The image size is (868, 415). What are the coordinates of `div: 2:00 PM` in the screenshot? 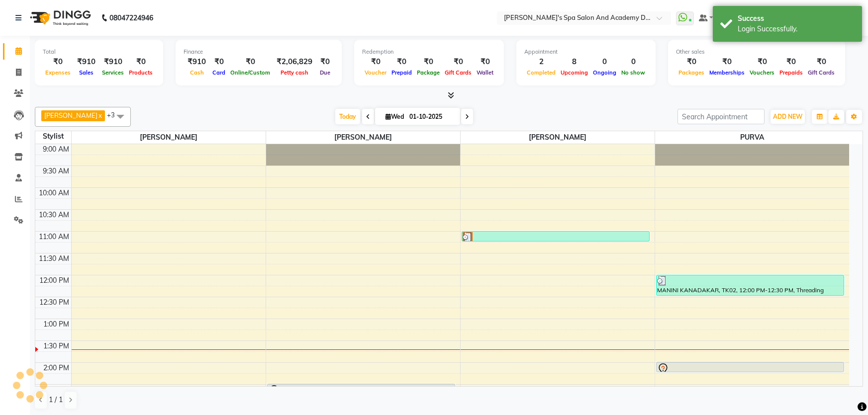 It's located at (56, 368).